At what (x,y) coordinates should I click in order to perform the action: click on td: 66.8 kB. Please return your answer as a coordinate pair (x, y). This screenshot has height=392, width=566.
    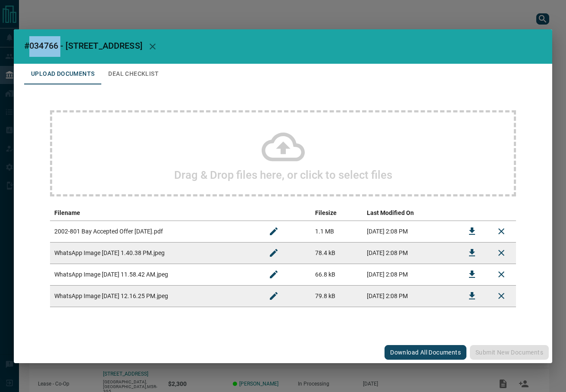
    Looking at the image, I should click on (337, 275).